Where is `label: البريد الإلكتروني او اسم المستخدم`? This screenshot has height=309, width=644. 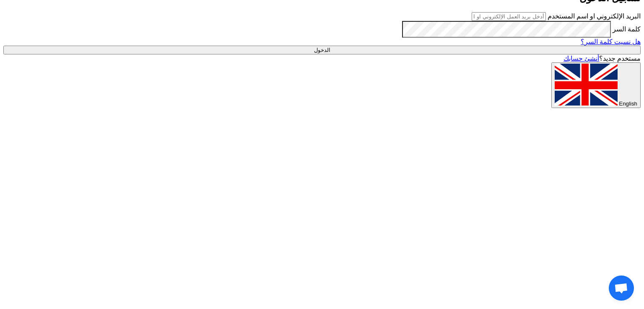 label: البريد الإلكتروني او اسم المستخدم is located at coordinates (594, 16).